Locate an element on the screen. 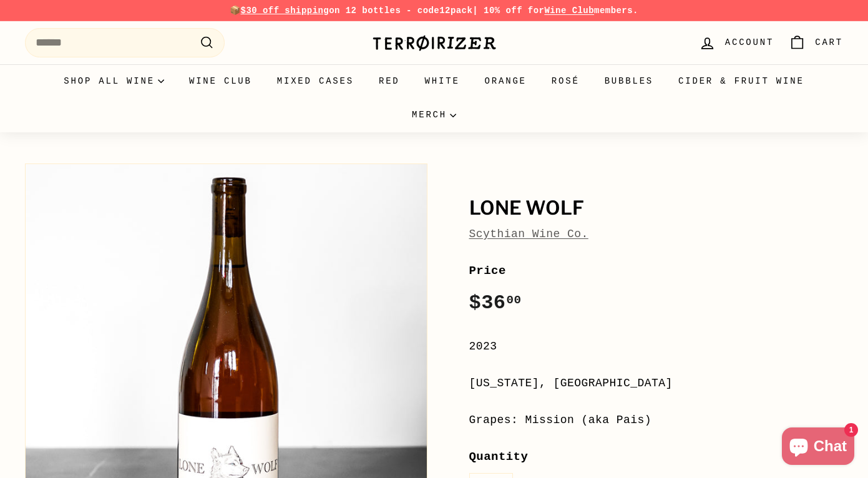  a: White is located at coordinates (442, 81).